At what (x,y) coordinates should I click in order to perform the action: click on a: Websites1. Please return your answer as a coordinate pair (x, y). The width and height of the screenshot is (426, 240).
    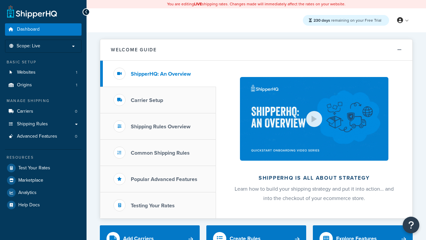
    Looking at the image, I should click on (43, 72).